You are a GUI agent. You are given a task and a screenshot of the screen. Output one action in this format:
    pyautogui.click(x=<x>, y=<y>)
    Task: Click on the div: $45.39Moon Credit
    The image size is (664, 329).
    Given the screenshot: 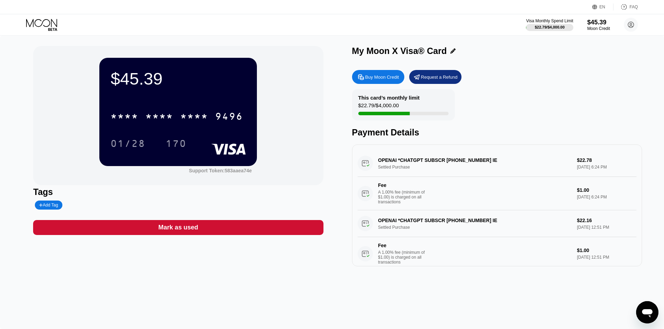 What is the action you would take?
    pyautogui.click(x=598, y=25)
    